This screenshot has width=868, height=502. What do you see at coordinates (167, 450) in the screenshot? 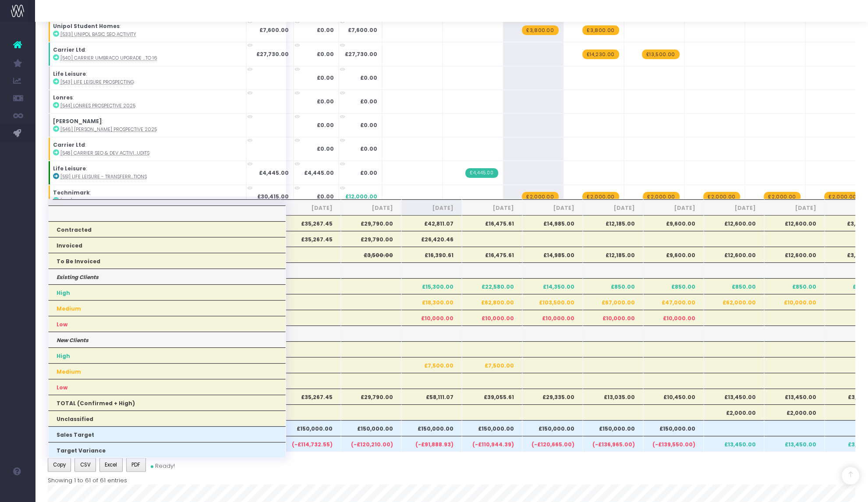
I see `th: Target Variance` at bounding box center [167, 450].